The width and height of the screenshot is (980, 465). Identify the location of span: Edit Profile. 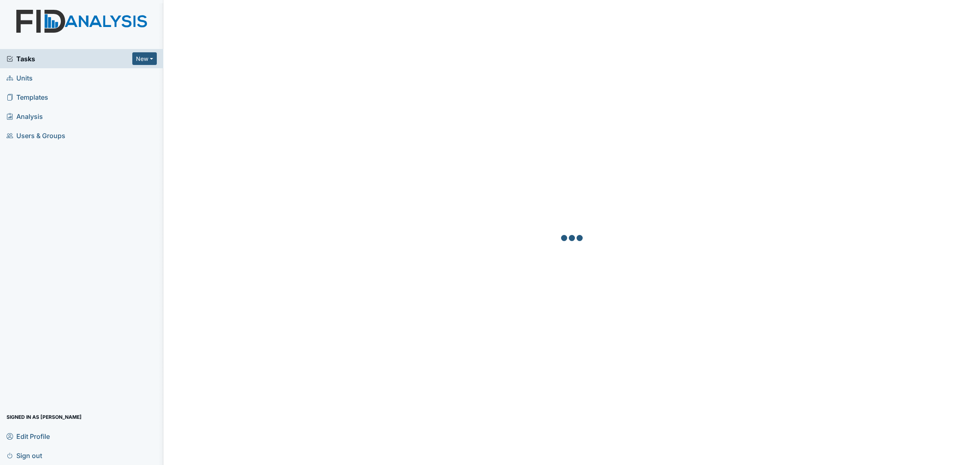
(28, 436).